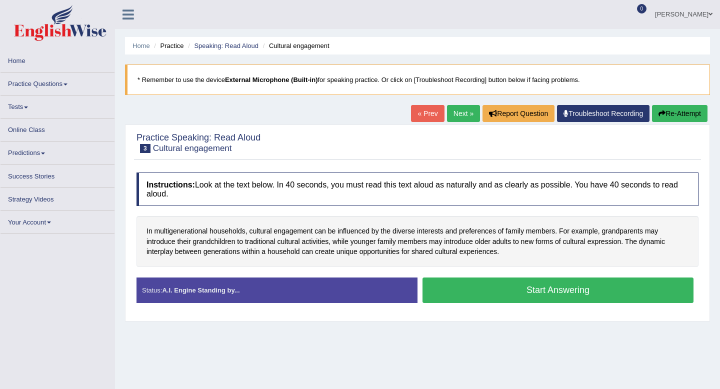 Image resolution: width=720 pixels, height=389 pixels. What do you see at coordinates (199, 143) in the screenshot?
I see `h2: Practice Speaking: Read Aloud` at bounding box center [199, 143].